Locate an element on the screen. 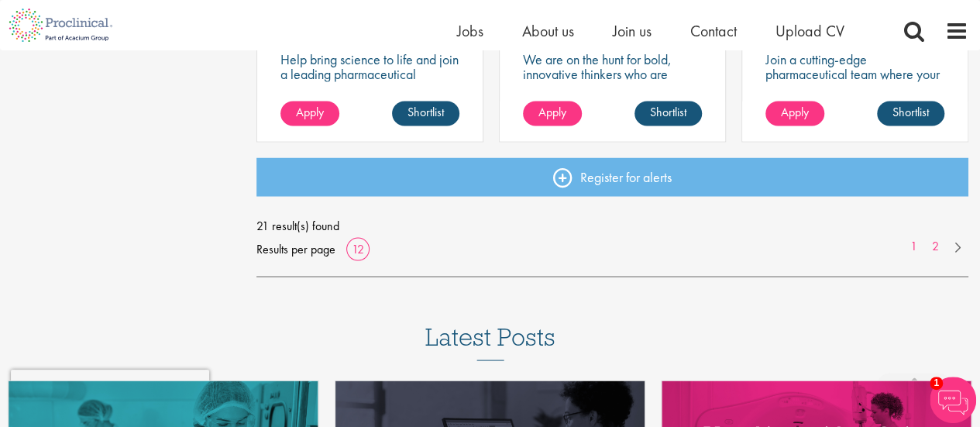  span: About us is located at coordinates (548, 31).